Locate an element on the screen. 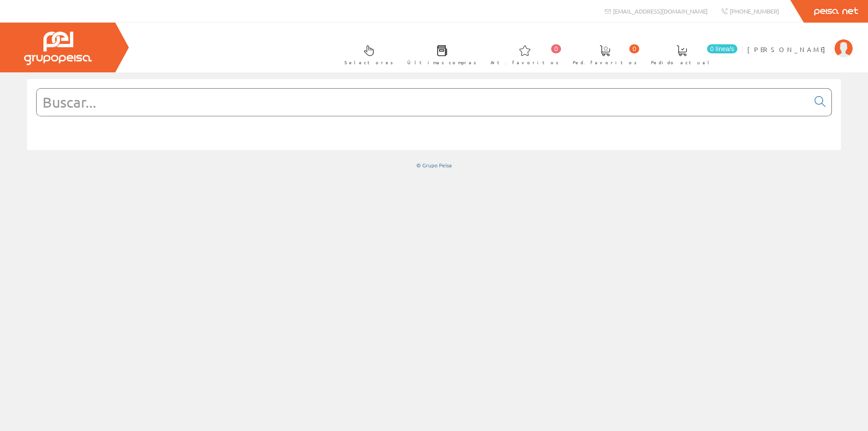 The height and width of the screenshot is (431, 868). span: Selectores is located at coordinates (369, 62).